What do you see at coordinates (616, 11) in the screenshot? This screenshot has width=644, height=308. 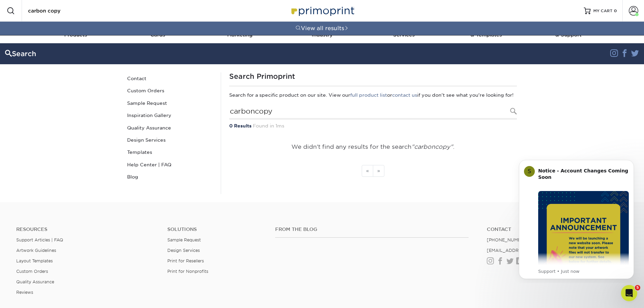 I see `span: 0` at bounding box center [616, 11].